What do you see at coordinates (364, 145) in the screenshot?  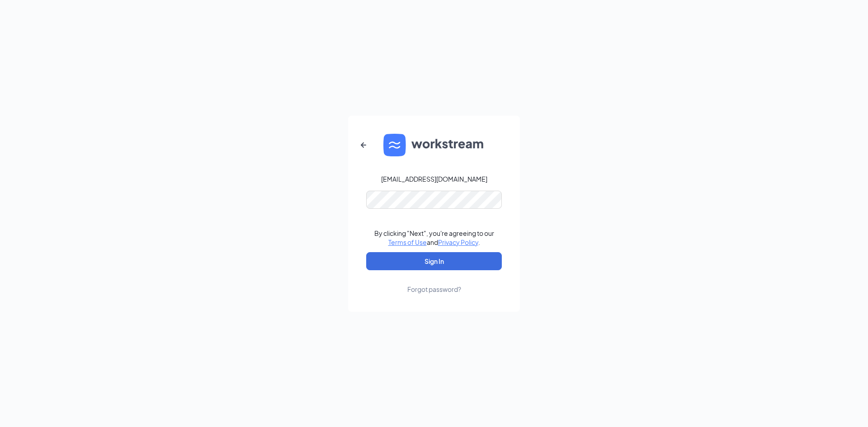 I see `button: ArrowLeftNew` at bounding box center [364, 145].